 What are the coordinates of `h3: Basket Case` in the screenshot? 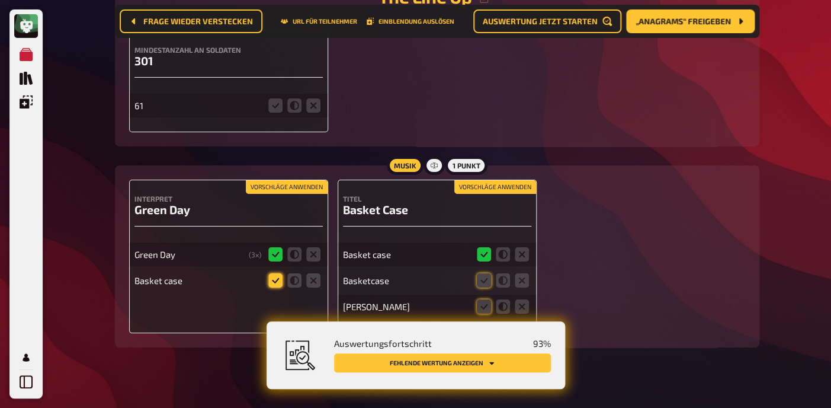 It's located at (437, 209).